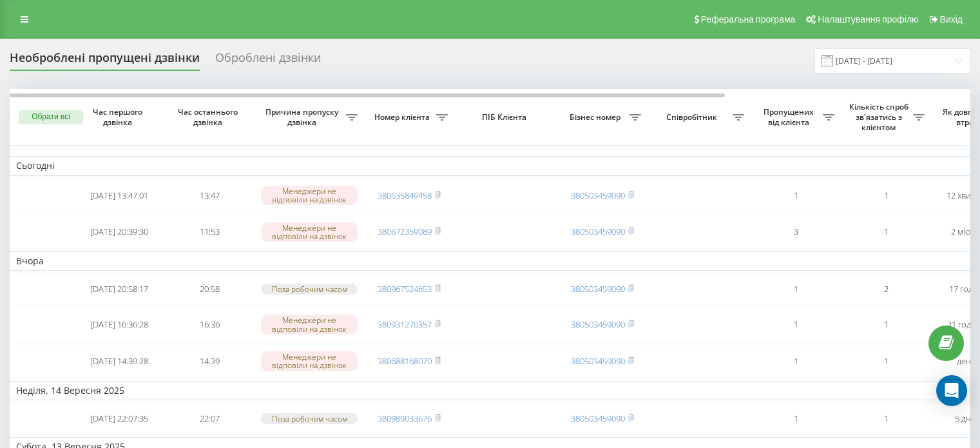 The width and height of the screenshot is (980, 448). Describe the element at coordinates (405, 195) in the screenshot. I see `a: 380635849458` at that location.